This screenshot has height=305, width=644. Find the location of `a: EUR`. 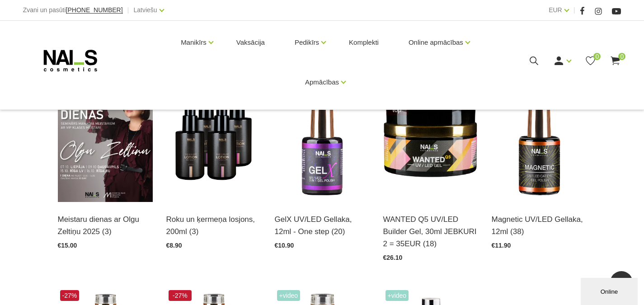

a: EUR is located at coordinates (555, 10).